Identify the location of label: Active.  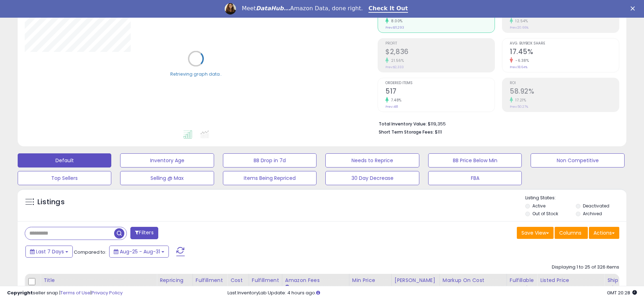
(539, 205).